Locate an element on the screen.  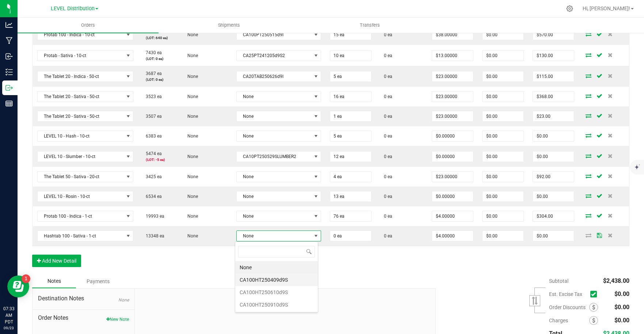
li: None is located at coordinates (276, 267).